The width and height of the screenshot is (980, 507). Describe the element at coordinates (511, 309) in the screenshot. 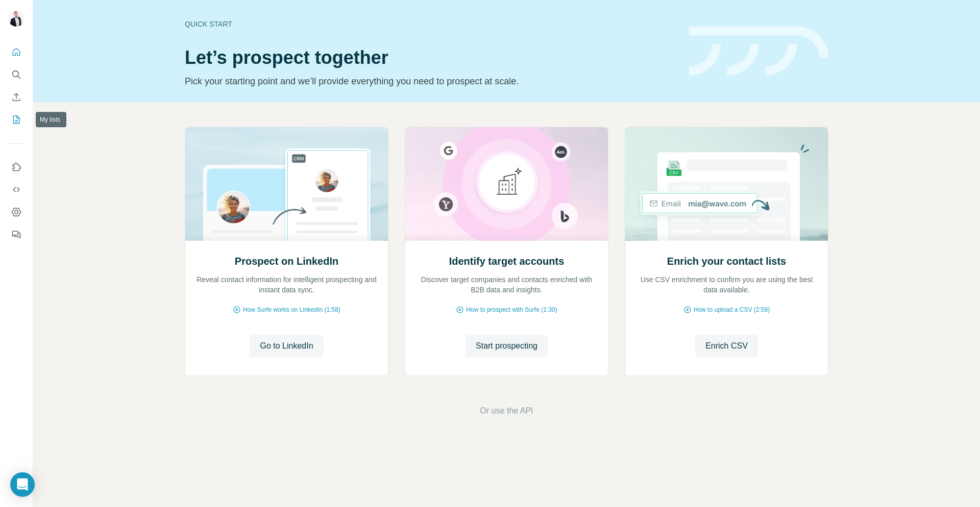

I see `span: How to prospect with Surfe (1:30)` at that location.